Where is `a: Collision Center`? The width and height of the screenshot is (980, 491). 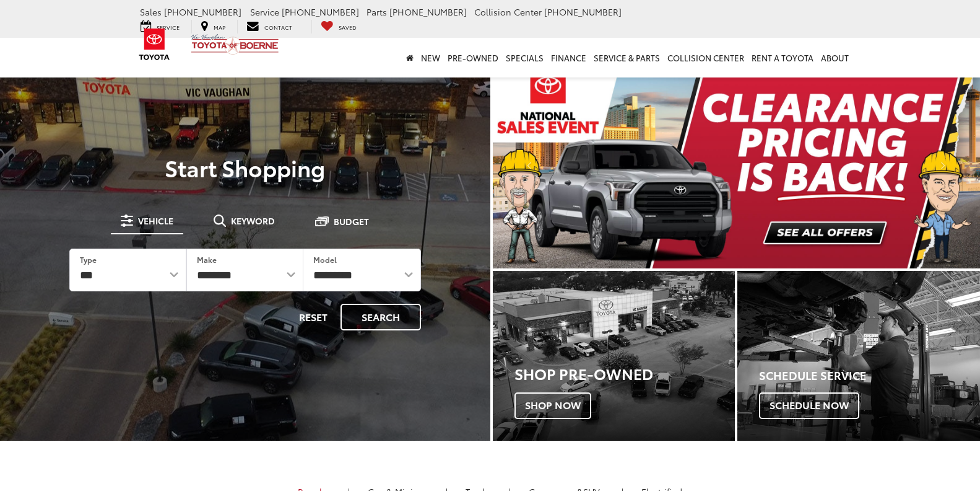 a: Collision Center is located at coordinates (706, 57).